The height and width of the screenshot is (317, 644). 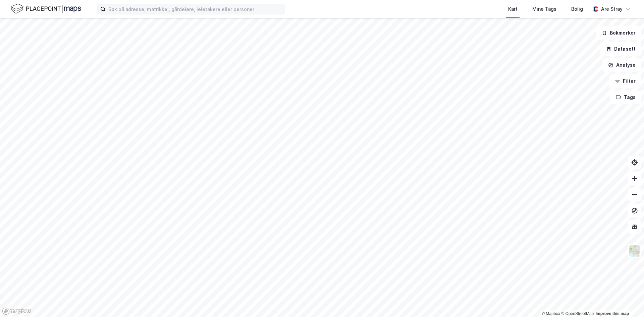 What do you see at coordinates (513, 9) in the screenshot?
I see `div: Kart` at bounding box center [513, 9].